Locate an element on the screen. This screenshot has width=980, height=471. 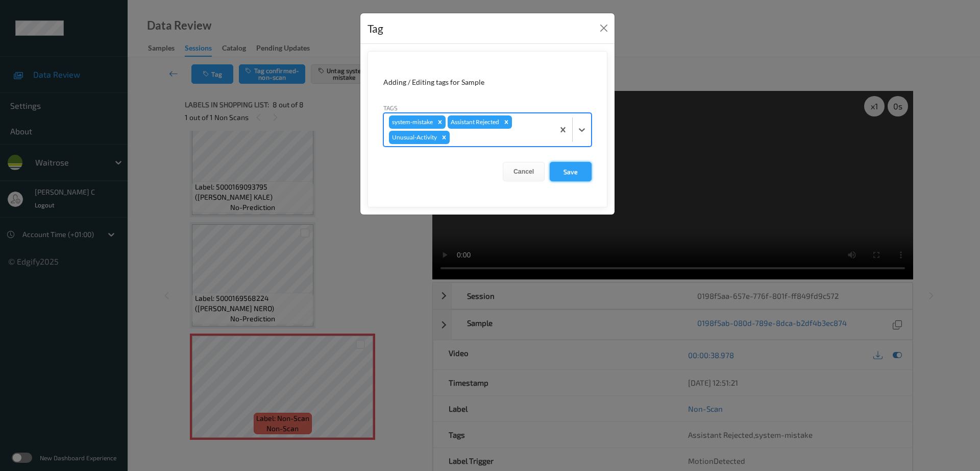
div: Assistant Rejected is located at coordinates (474, 122).